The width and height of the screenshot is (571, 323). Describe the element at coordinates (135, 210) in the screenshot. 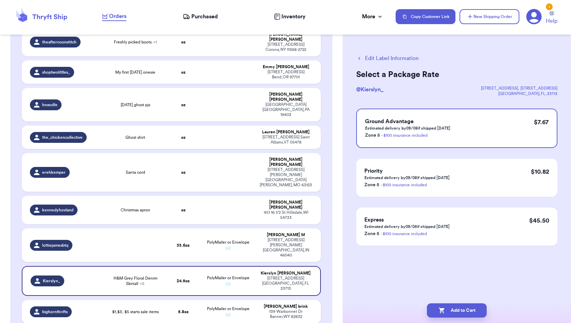

I see `span: Christmas apron` at that location.